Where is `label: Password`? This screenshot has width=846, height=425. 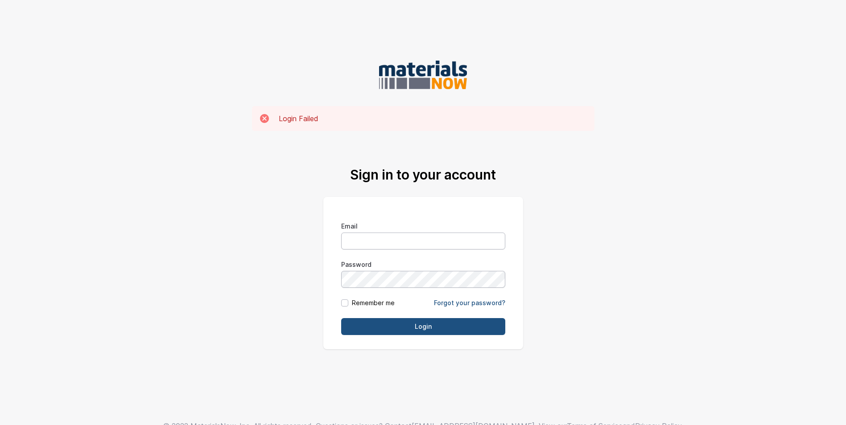
label: Password is located at coordinates (423, 265).